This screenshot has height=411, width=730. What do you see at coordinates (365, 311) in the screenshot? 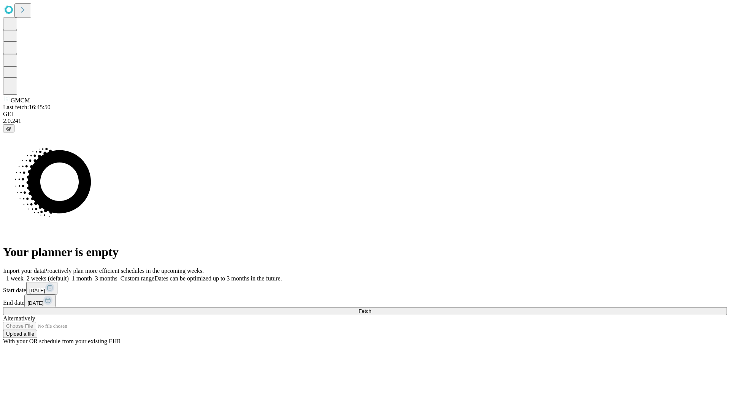
I see `span: Fetch` at bounding box center [365, 311].